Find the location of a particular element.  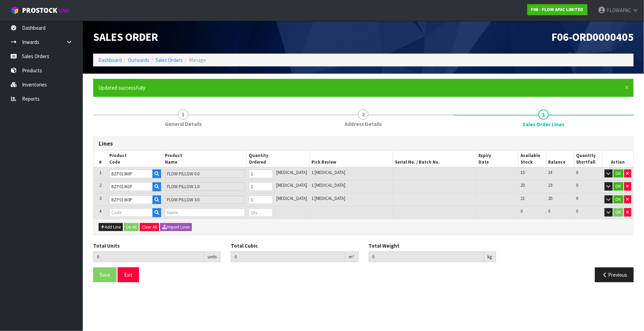

h3: Lines is located at coordinates (364, 143).